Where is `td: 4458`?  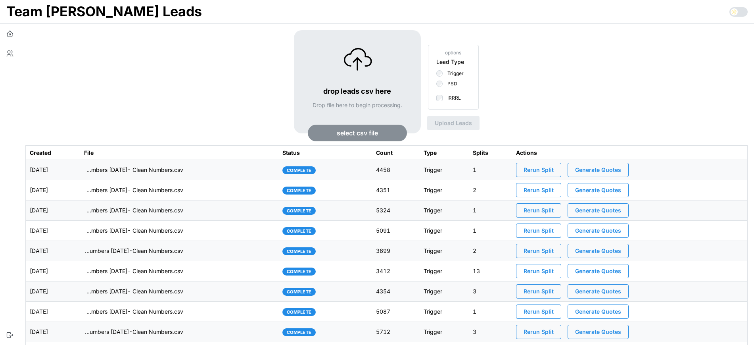
td: 4458 is located at coordinates (396, 170).